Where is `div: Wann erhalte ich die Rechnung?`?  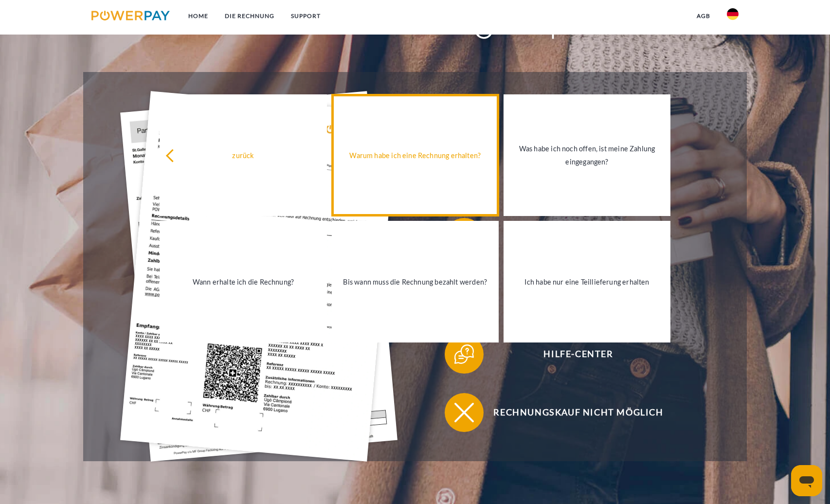
div: Wann erhalte ich die Rechnung? is located at coordinates (243, 281).